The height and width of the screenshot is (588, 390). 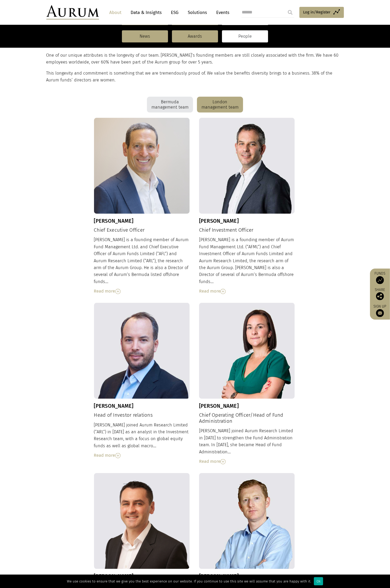 I want to click on a: News, so click(x=145, y=36).